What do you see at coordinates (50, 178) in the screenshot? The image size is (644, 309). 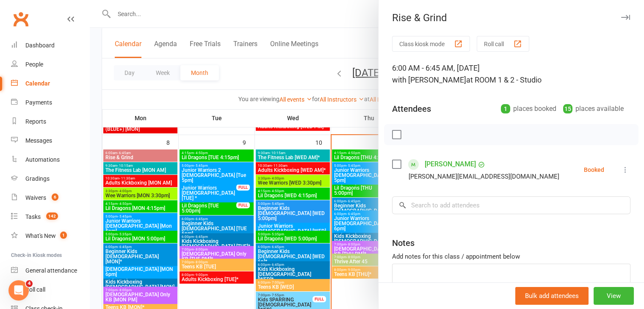 I see `a: Gradings` at bounding box center [50, 178].